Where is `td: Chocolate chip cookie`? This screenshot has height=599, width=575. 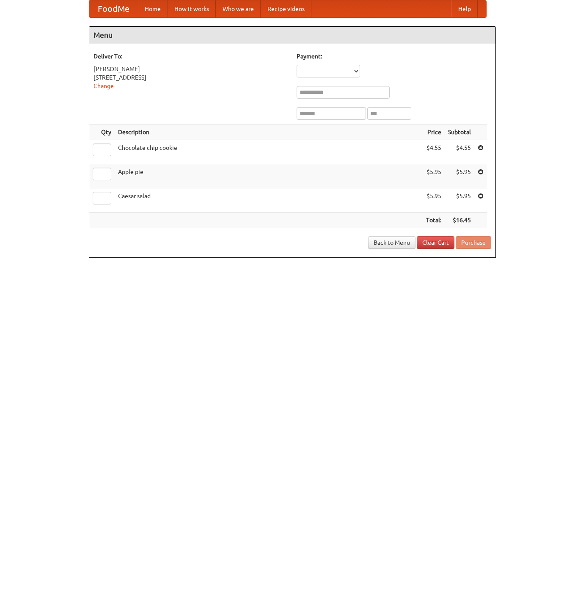
td: Chocolate chip cookie is located at coordinates (269, 152).